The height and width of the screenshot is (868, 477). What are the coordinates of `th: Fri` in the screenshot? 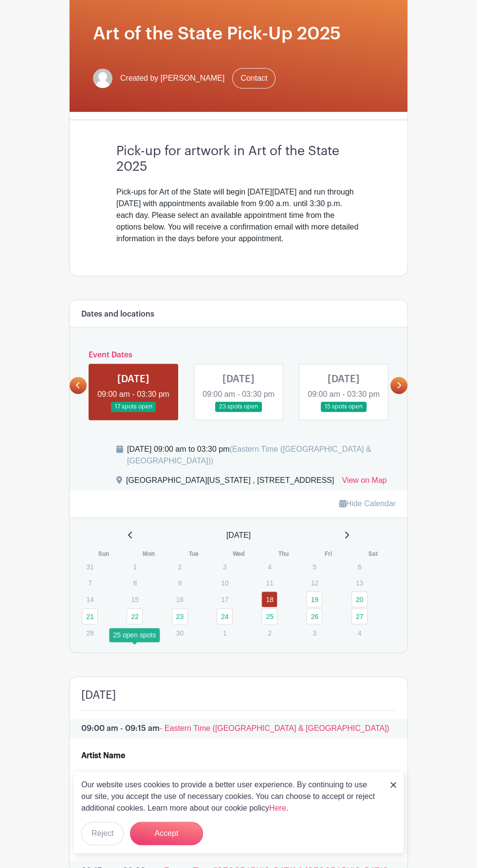 It's located at (328, 554).